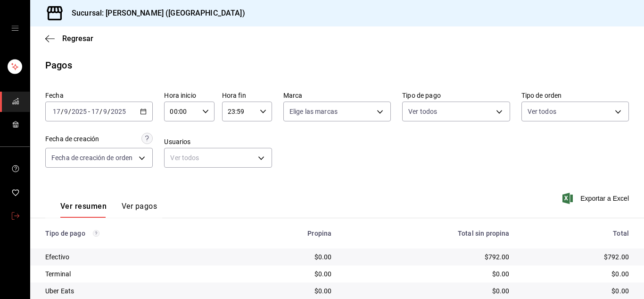 This screenshot has width=644, height=299. Describe the element at coordinates (139, 209) in the screenshot. I see `button: Ver pagos` at that location.